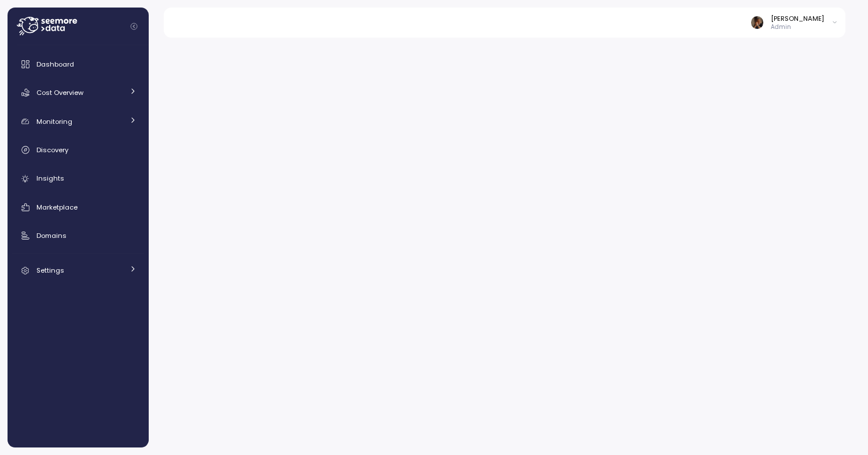 This screenshot has height=455, width=868. I want to click on a: Monitoring, so click(78, 122).